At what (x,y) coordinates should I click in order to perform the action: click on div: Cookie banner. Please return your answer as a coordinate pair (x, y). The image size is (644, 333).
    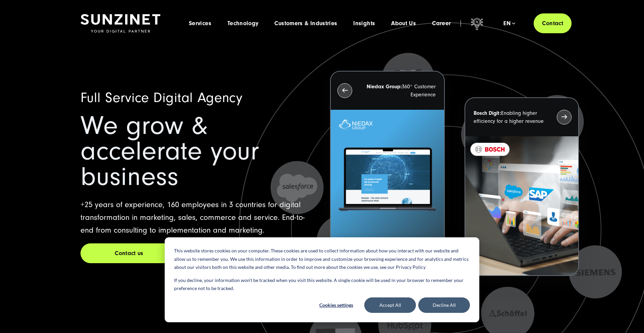
    Looking at the image, I should click on (322, 280).